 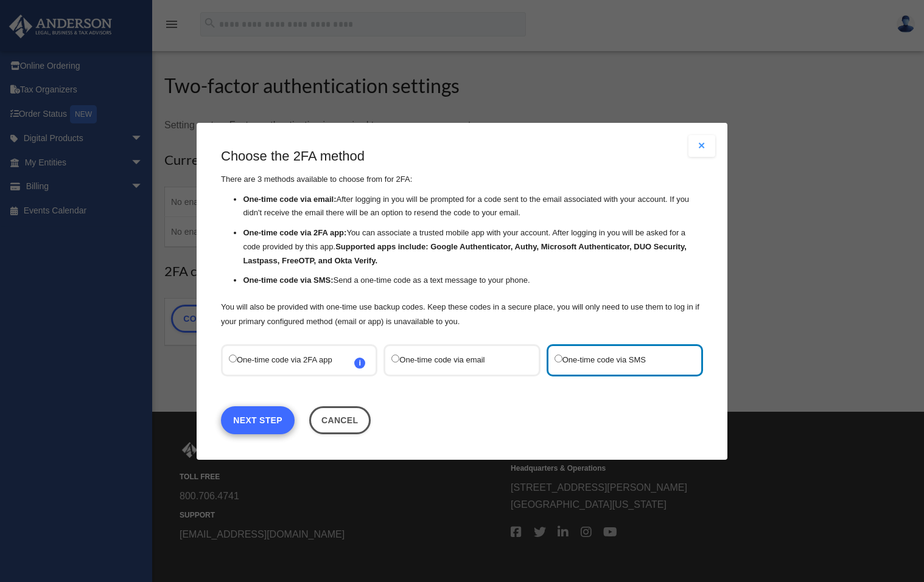 What do you see at coordinates (473, 247) in the screenshot?
I see `li: You can associate a trusted mobile app with your account. After logging in you will be asked for ...` at bounding box center [473, 247].